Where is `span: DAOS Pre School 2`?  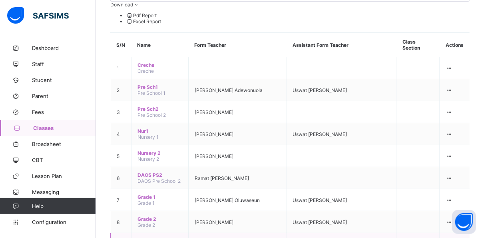 span: DAOS Pre School 2 is located at coordinates (159, 180).